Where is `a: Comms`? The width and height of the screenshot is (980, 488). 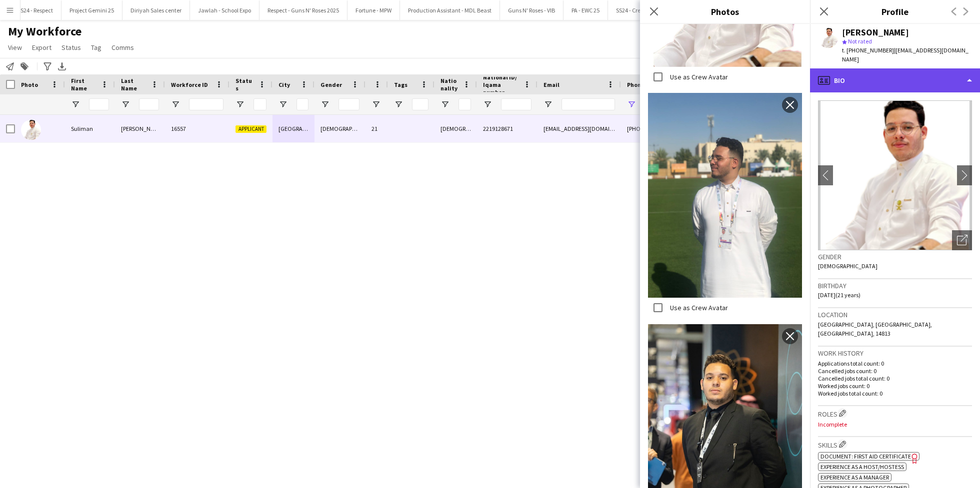 a: Comms is located at coordinates (123, 48).